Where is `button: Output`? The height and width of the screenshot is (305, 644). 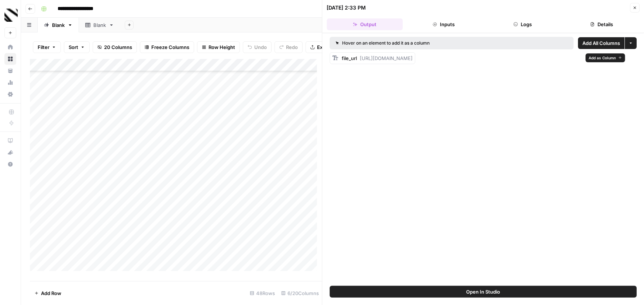
button: Output is located at coordinates (365, 24).